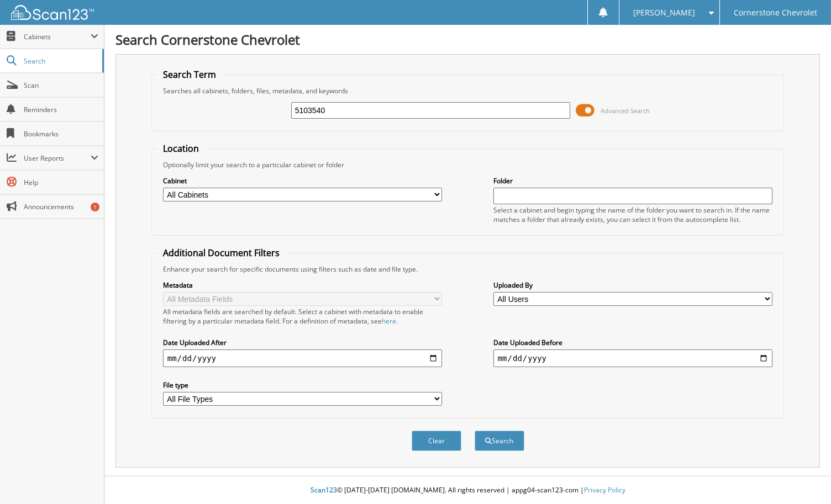  I want to click on legend: Additional Document Filters, so click(221, 252).